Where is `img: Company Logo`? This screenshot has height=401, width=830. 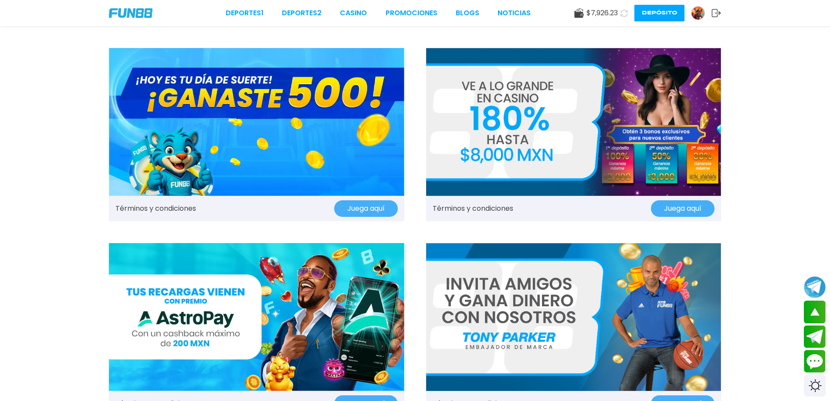 img: Company Logo is located at coordinates (131, 13).